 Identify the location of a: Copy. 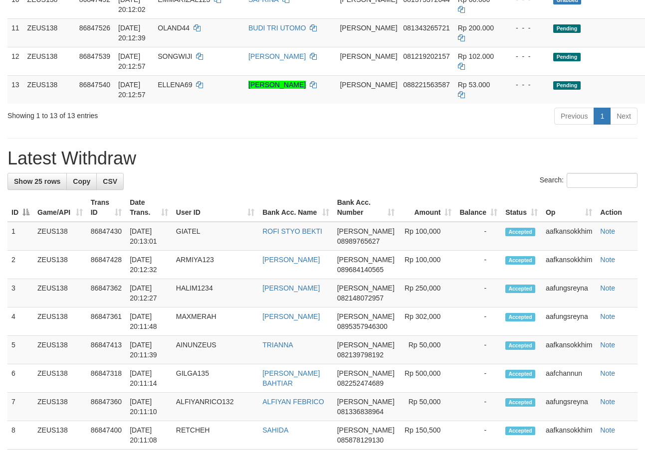
(81, 181).